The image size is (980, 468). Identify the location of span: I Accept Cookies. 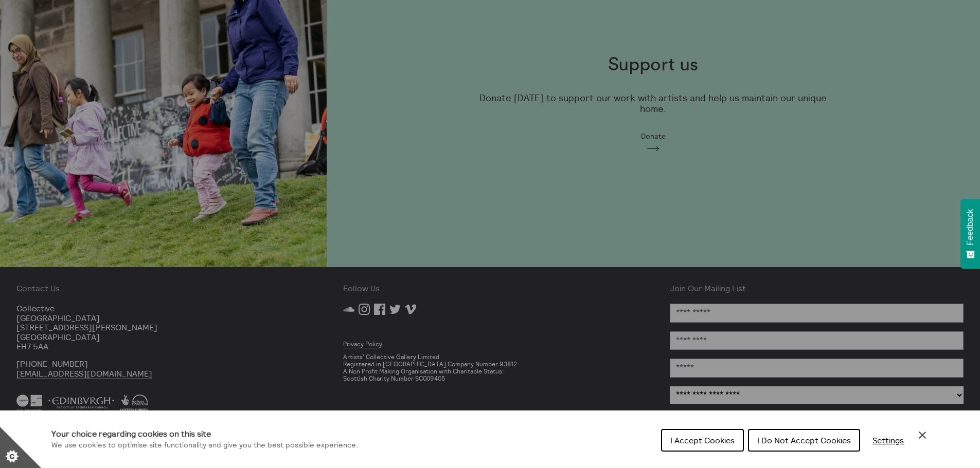
(702, 440).